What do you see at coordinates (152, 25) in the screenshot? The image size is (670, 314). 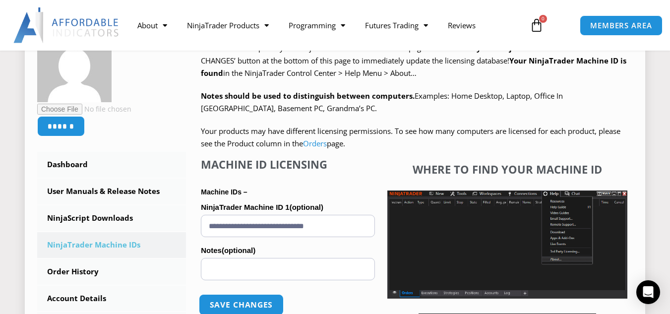 I see `a: About` at bounding box center [152, 25].